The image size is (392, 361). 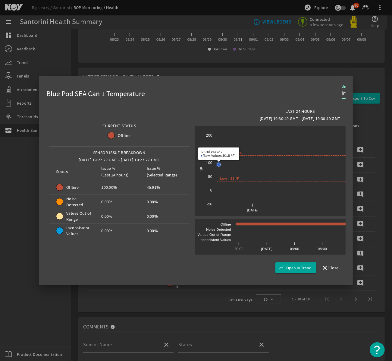 What do you see at coordinates (351, 93) in the screenshot?
I see `span: Imperial` at bounding box center [351, 93].